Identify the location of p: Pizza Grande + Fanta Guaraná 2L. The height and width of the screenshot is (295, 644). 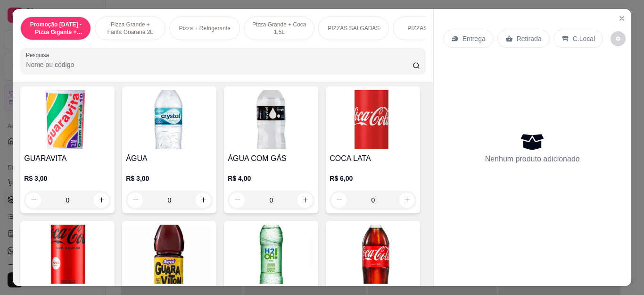
(130, 28).